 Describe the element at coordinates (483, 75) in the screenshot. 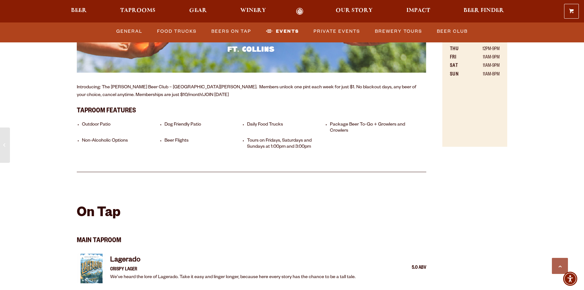

I see `td: 11AM-8PM` at that location.